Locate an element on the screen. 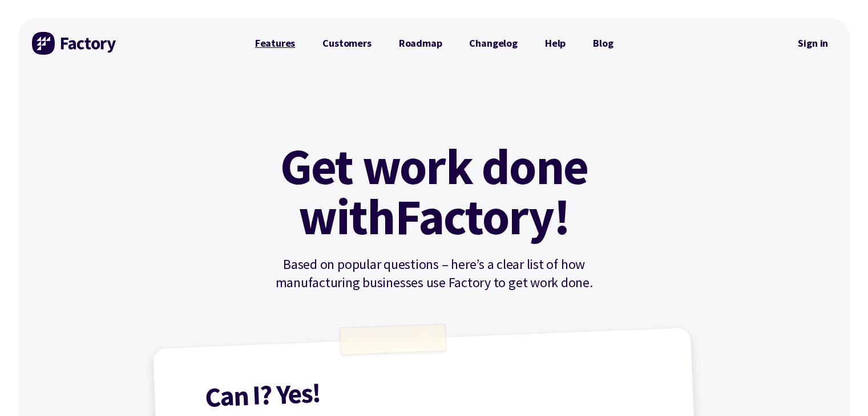  nav: Secondary Navigation is located at coordinates (812, 43).